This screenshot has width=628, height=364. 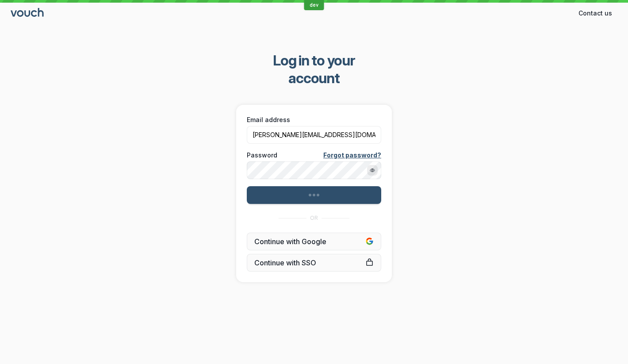 What do you see at coordinates (314, 241) in the screenshot?
I see `button: Continue with Google` at bounding box center [314, 241].